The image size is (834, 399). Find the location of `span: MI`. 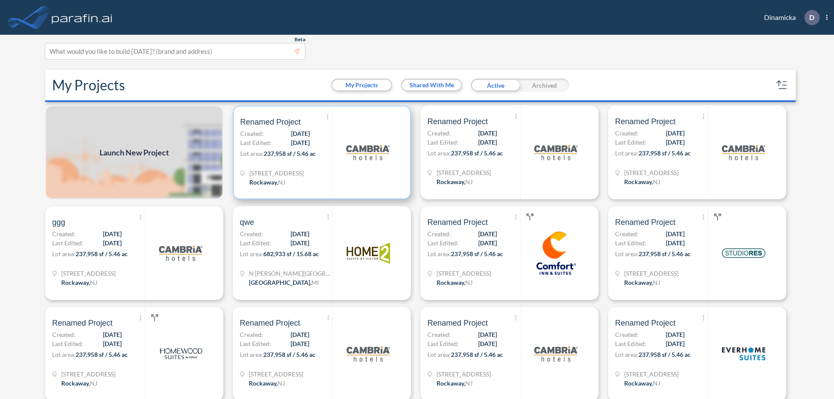

span: MI is located at coordinates (315, 282).